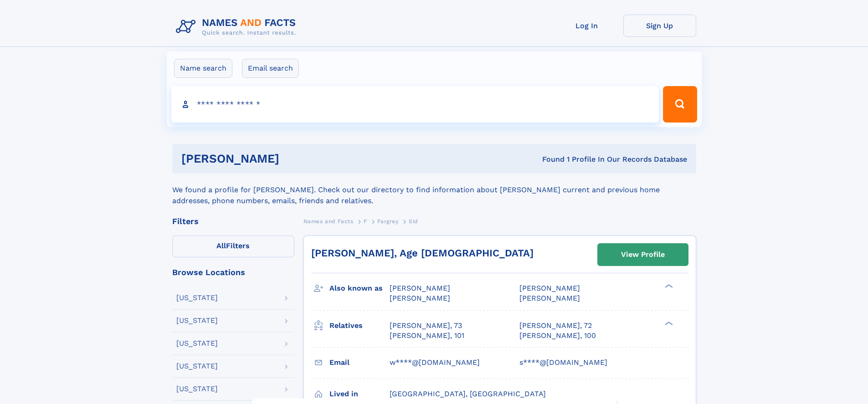 This screenshot has width=868, height=404. What do you see at coordinates (328, 220) in the screenshot?
I see `a: Names and Facts` at bounding box center [328, 220].